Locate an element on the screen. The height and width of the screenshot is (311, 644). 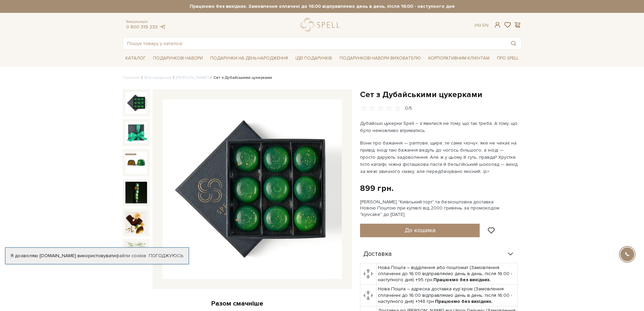
a: Подарунки на День народження is located at coordinates (249, 58).